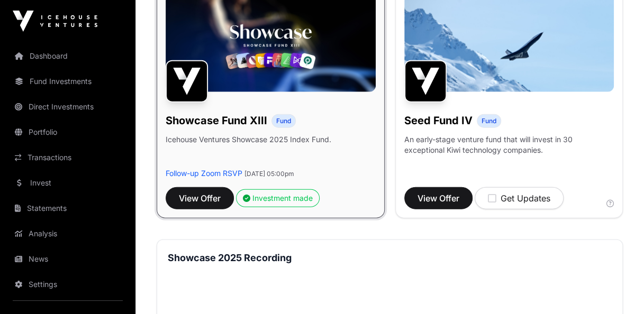 This screenshot has height=314, width=644. Describe the element at coordinates (68, 56) in the screenshot. I see `a: Dashboard` at that location.